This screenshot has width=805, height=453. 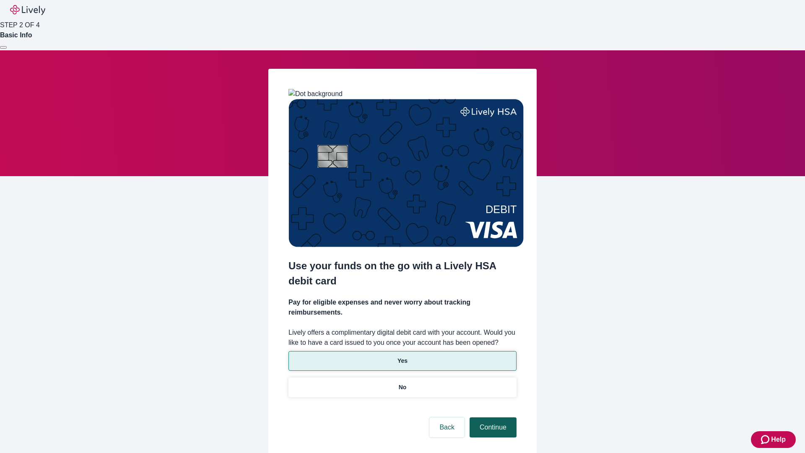 I want to click on button: Yes, so click(x=402, y=360).